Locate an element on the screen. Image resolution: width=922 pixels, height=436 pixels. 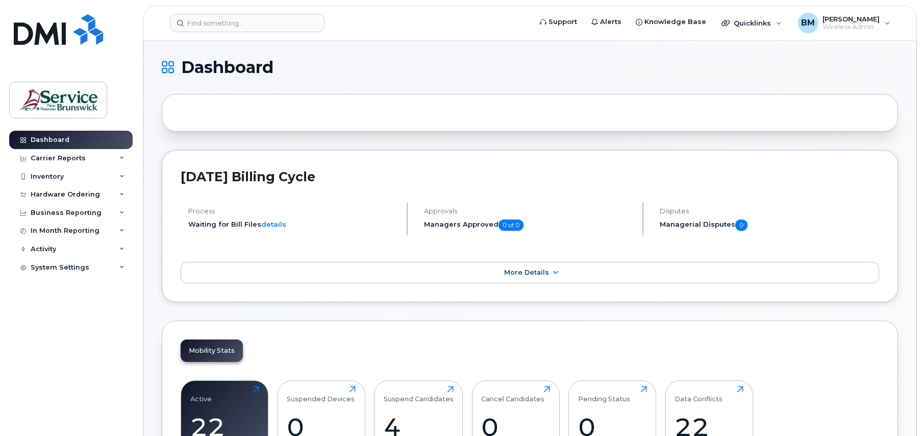
div: Pending Status is located at coordinates (604, 394).